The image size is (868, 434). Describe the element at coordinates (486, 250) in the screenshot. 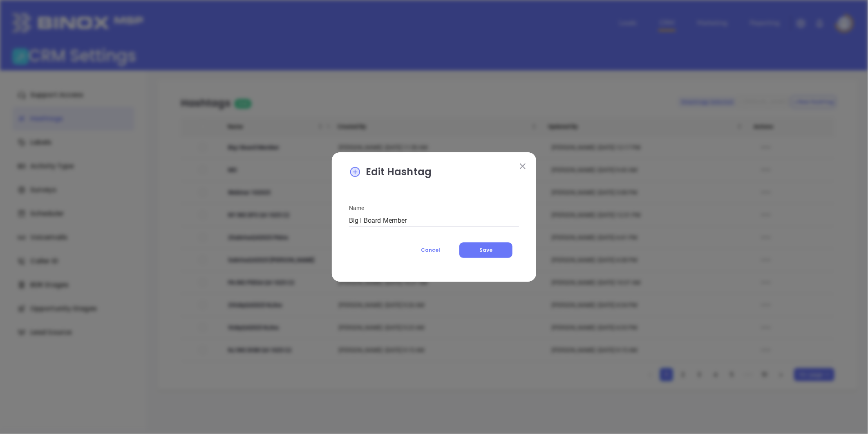

I see `span: Save` at that location.